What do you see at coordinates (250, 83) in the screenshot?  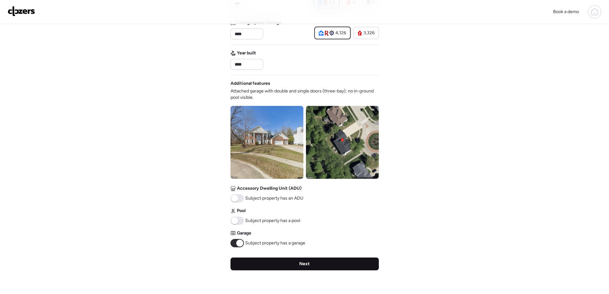 I see `span: Additional features` at bounding box center [250, 83].